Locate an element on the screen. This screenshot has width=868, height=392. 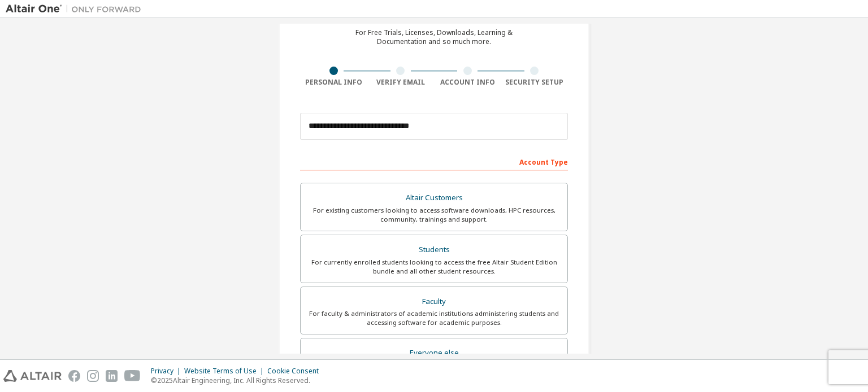
img: youtube.svg is located at coordinates (132, 376).